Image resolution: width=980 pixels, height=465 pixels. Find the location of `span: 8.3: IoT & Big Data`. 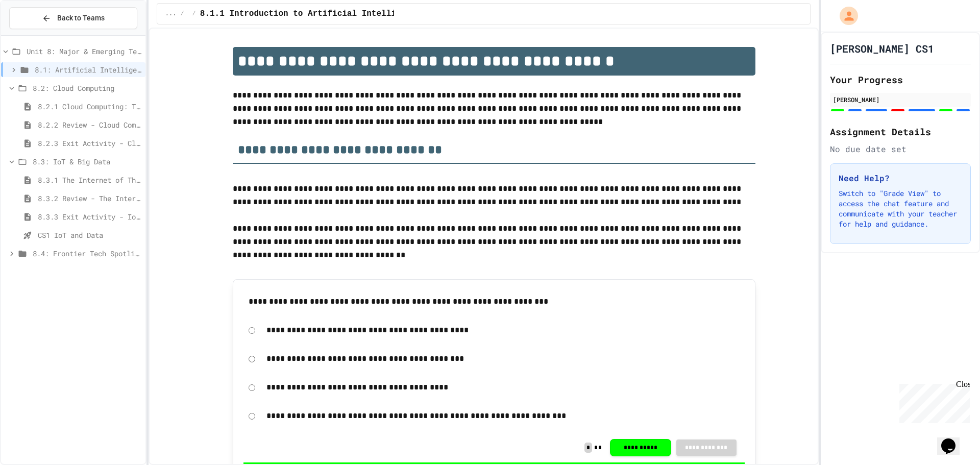

span: 8.3: IoT & Big Data is located at coordinates (87, 161).